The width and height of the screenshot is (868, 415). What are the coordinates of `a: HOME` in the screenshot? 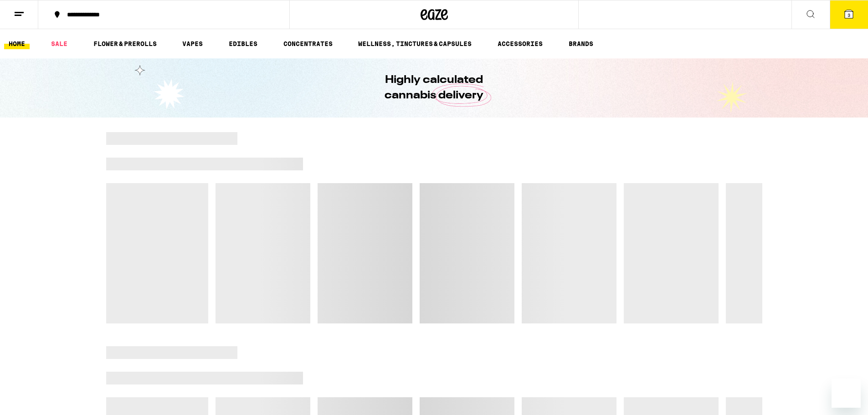 It's located at (17, 44).